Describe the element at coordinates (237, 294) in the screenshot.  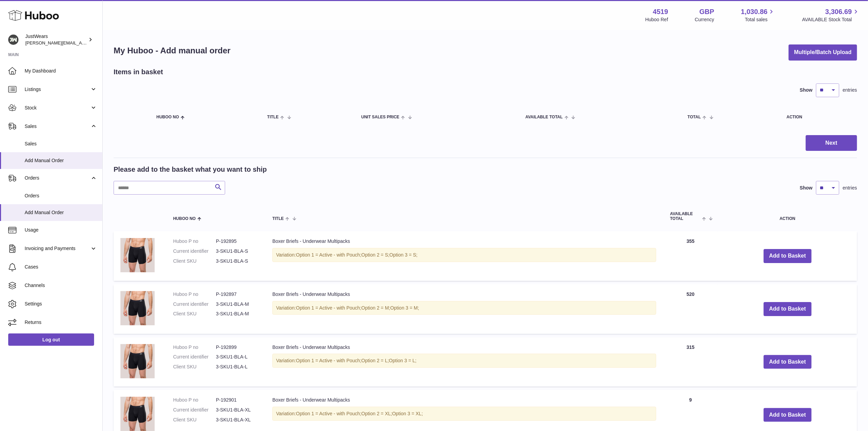
I see `dd: P-192897` at that location.